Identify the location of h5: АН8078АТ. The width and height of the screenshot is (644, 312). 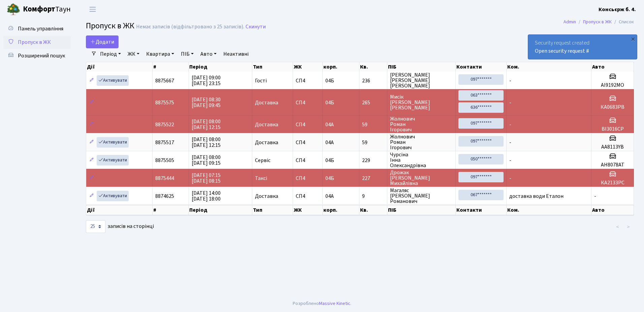
(613, 165).